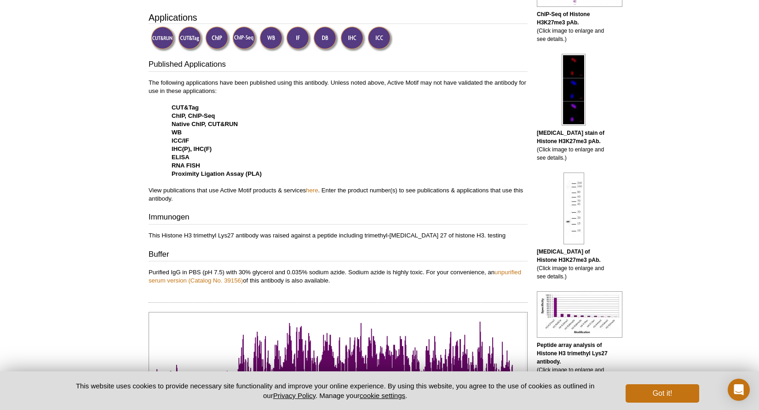 Image resolution: width=759 pixels, height=410 pixels. I want to click on strong: Native ChIP, CUT&RUN, so click(205, 124).